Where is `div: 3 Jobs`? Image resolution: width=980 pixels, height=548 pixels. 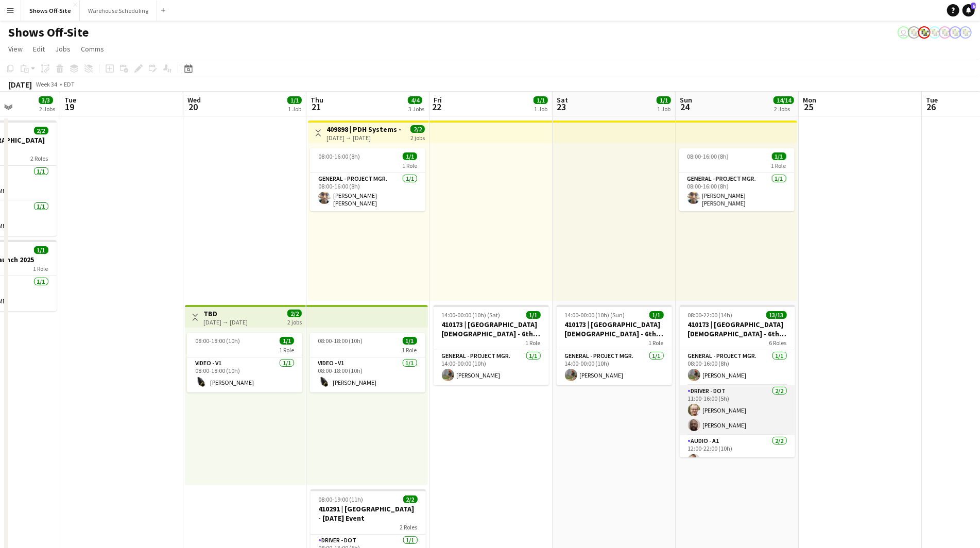 div: 3 Jobs is located at coordinates (416, 108).